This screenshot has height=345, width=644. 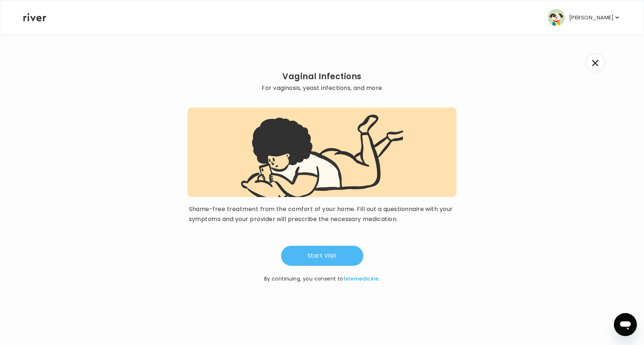 What do you see at coordinates (322, 214) in the screenshot?
I see `p: Shame-free treatment from the comfort of your home. Fill out a questionnaire with your symptoms a...` at bounding box center [322, 214].